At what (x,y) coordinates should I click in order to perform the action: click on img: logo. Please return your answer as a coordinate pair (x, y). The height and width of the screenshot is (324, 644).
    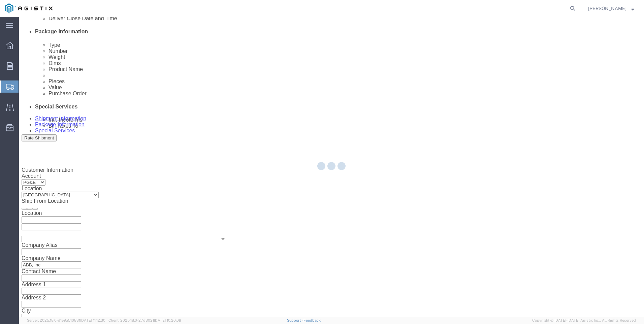
    Looking at the image, I should click on (28, 9).